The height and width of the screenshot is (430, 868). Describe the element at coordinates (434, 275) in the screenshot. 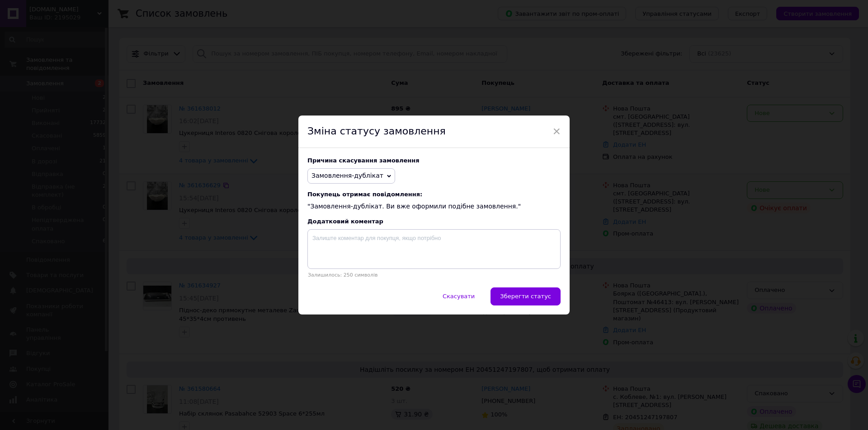

I see `p: Залишилось: 250 символів` at that location.